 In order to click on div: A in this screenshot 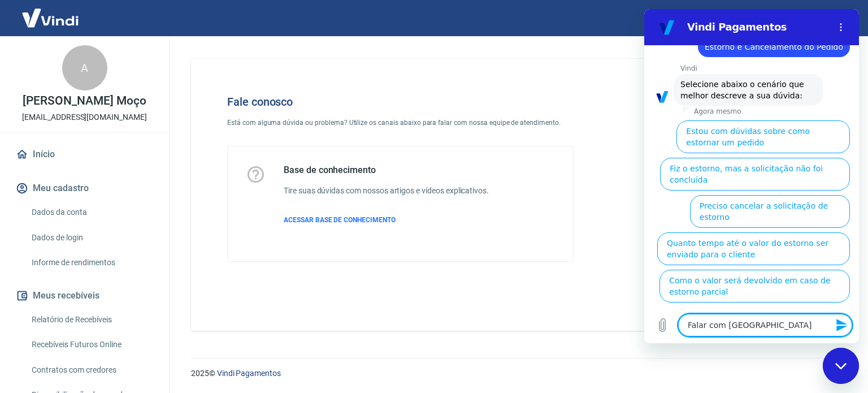, I will do `click(84, 68)`.